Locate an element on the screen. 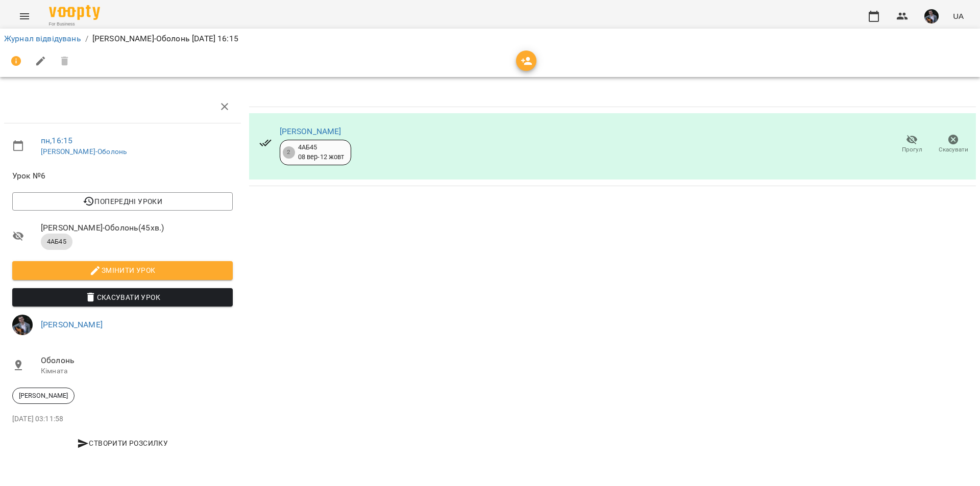 This screenshot has height=486, width=980. span: Змінити урок is located at coordinates (123, 271).